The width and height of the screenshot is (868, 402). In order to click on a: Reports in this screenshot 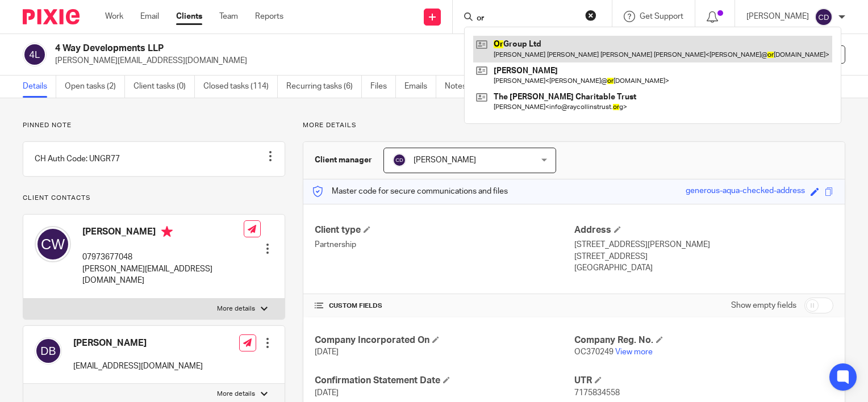, I will do `click(269, 17)`.